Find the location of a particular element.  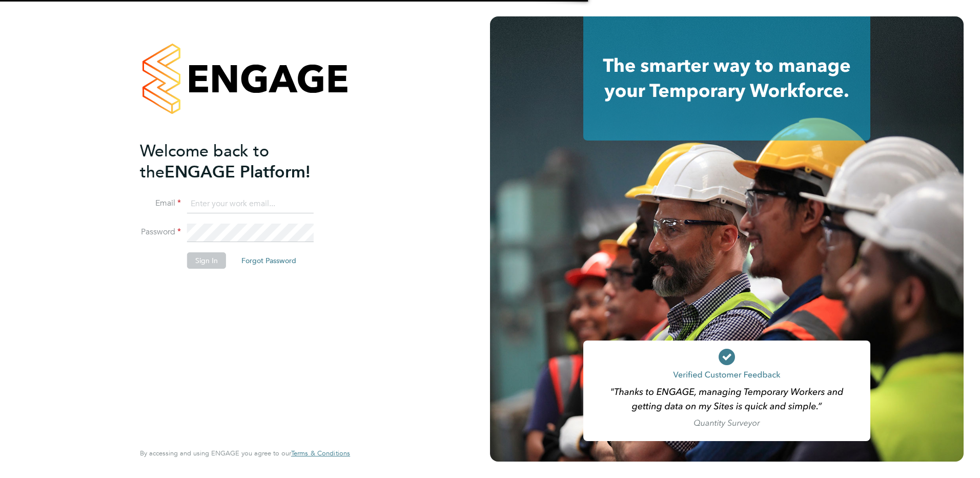

span: Welcome back to the is located at coordinates (205, 162).